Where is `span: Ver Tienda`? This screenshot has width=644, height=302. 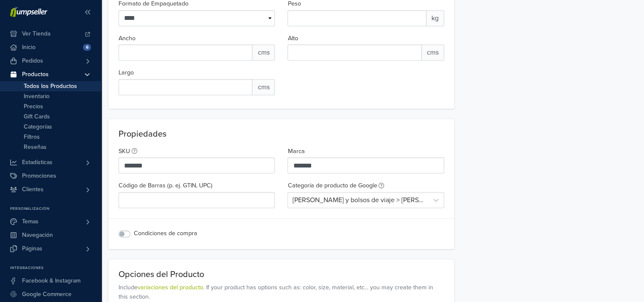
span: Ver Tienda is located at coordinates (36, 34).